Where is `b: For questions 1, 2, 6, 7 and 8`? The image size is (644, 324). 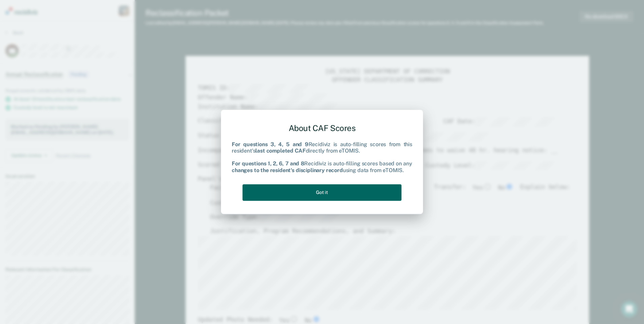
b: For questions 1, 2, 6, 7 and 8 is located at coordinates (267, 164).